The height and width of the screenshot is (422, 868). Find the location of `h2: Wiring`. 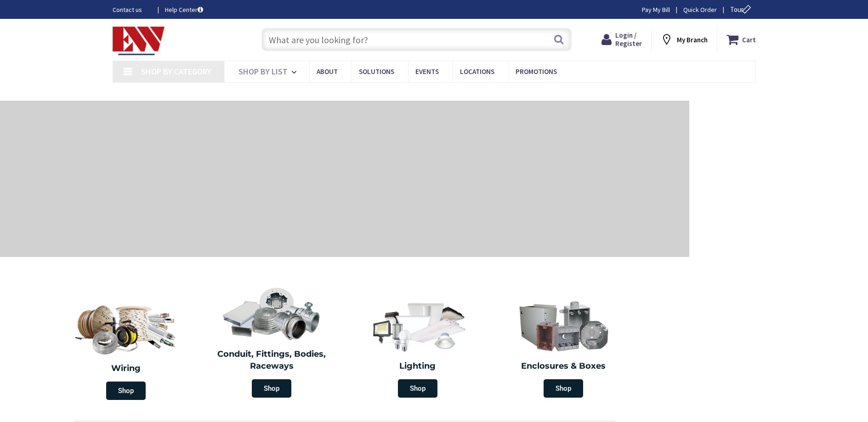

h2: Wiring is located at coordinates (126, 369).